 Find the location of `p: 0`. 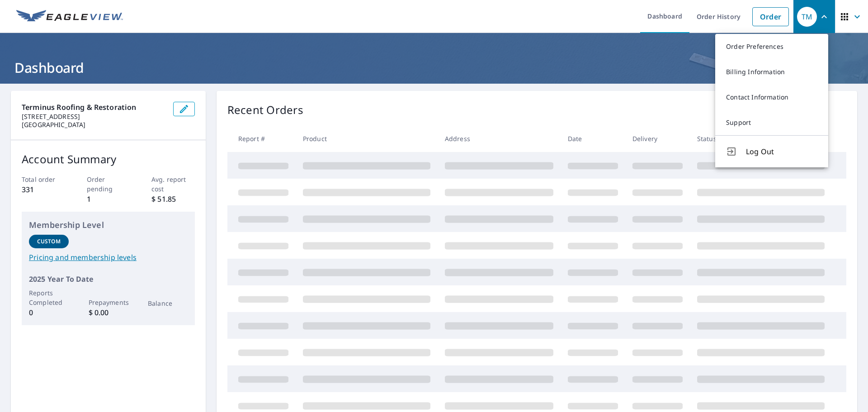

p: 0 is located at coordinates (49, 312).